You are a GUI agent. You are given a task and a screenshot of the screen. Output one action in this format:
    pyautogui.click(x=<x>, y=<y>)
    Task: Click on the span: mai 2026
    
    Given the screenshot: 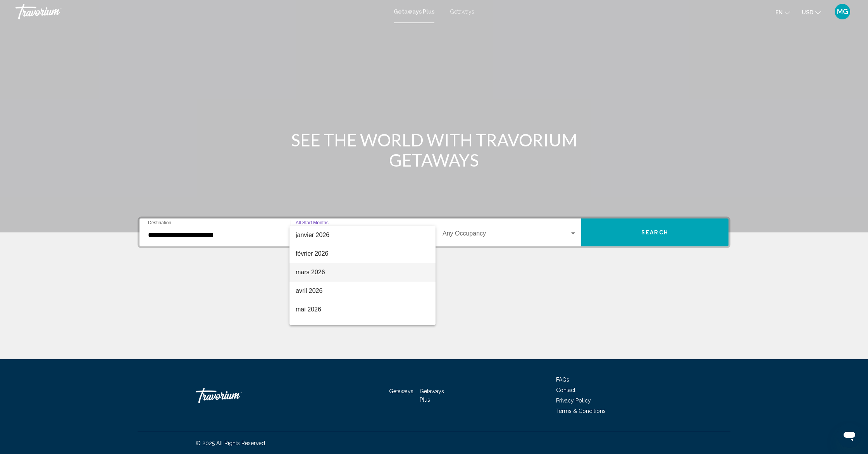 What is the action you would take?
    pyautogui.click(x=363, y=309)
    